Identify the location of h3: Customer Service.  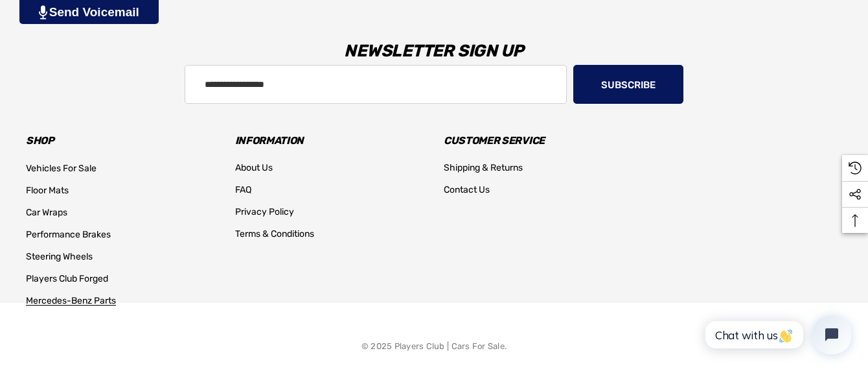
(538, 141).